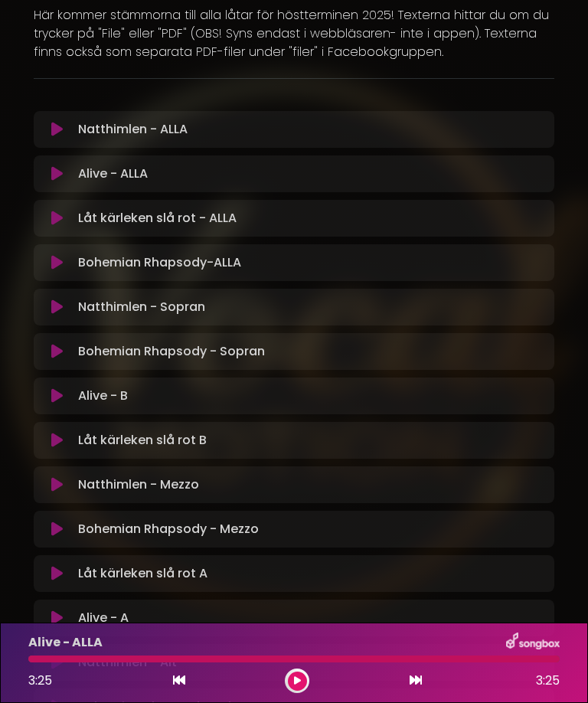 Image resolution: width=588 pixels, height=703 pixels. What do you see at coordinates (171, 351) in the screenshot?
I see `p: Bohemian Rhapsody - Sopran` at bounding box center [171, 351].